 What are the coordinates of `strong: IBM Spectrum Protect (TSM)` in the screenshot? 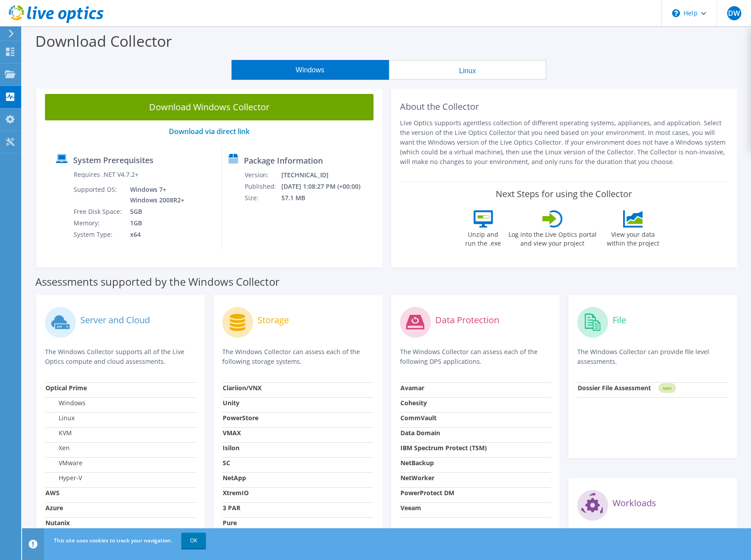 It's located at (444, 448).